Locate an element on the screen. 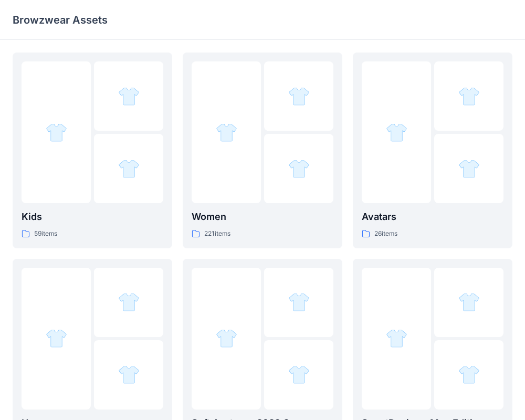 The height and width of the screenshot is (420, 525). p: 221 items is located at coordinates (218, 233).